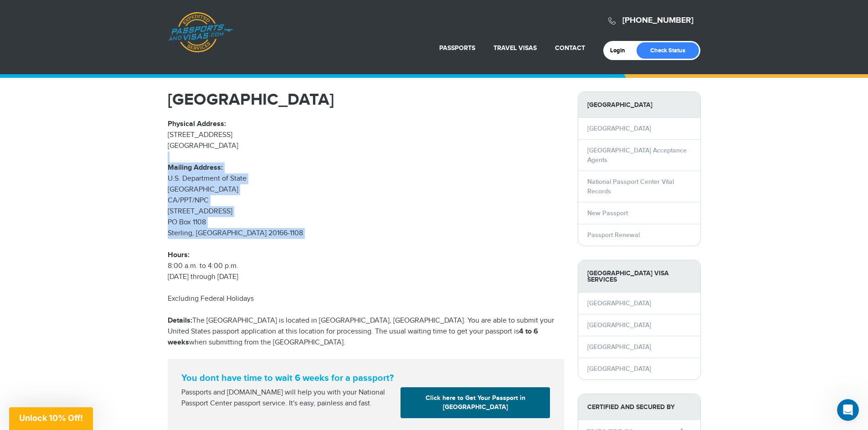 This screenshot has height=430, width=868. I want to click on a: New Passport, so click(607, 213).